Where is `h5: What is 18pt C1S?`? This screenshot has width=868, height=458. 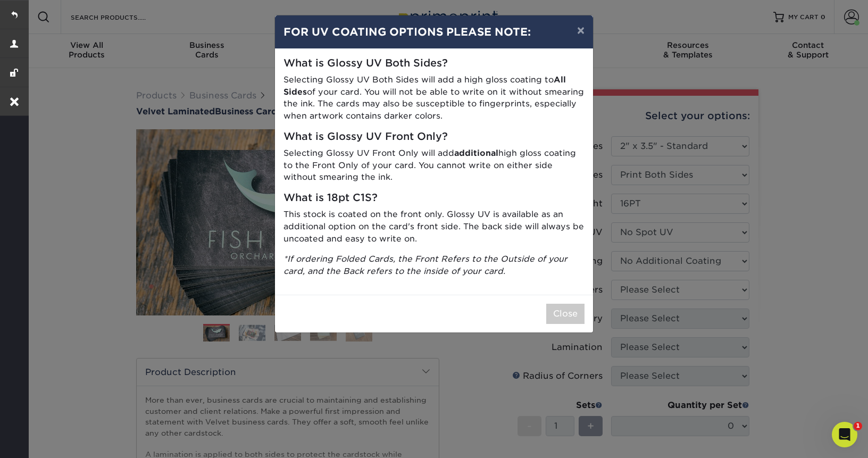
h5: What is 18pt C1S? is located at coordinates (434, 198).